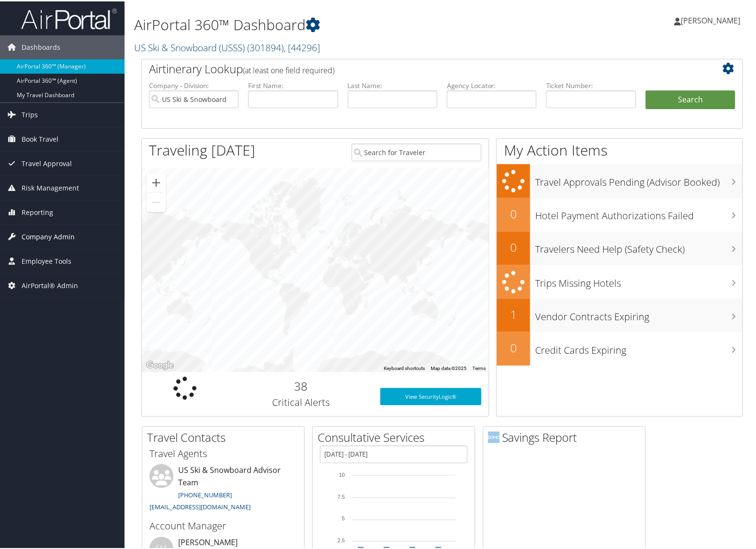 The height and width of the screenshot is (549, 756). Describe the element at coordinates (301, 401) in the screenshot. I see `h3: Critical Alerts` at that location.